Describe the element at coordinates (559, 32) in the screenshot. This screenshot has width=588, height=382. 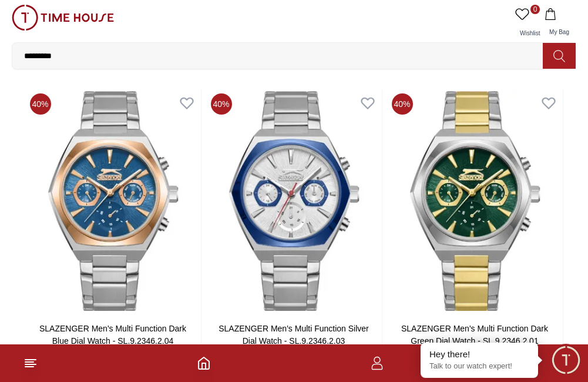
I see `span: My Bag` at that location.